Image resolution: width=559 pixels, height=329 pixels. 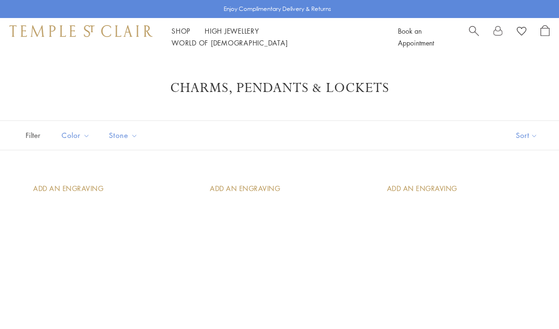 I want to click on img: Temple St. Clair, so click(x=81, y=31).